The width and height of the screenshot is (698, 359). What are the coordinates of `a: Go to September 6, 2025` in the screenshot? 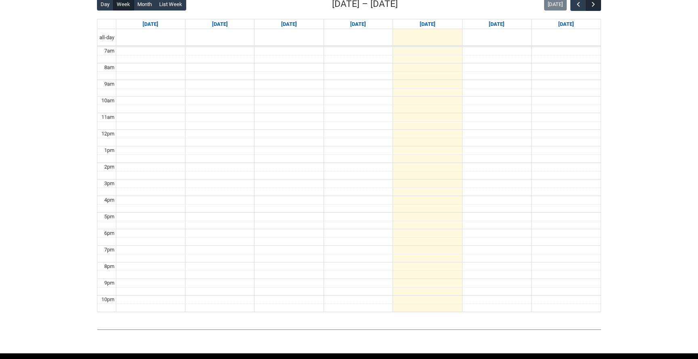 It's located at (566, 24).